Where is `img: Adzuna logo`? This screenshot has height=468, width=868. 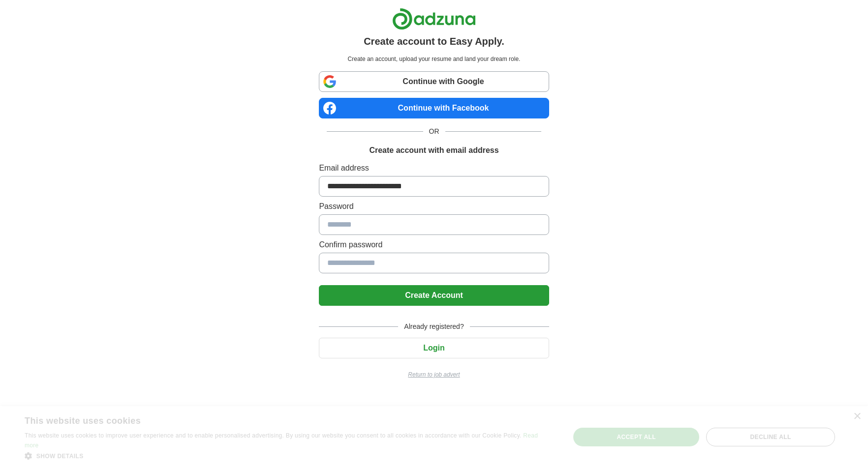 img: Adzuna logo is located at coordinates (434, 19).